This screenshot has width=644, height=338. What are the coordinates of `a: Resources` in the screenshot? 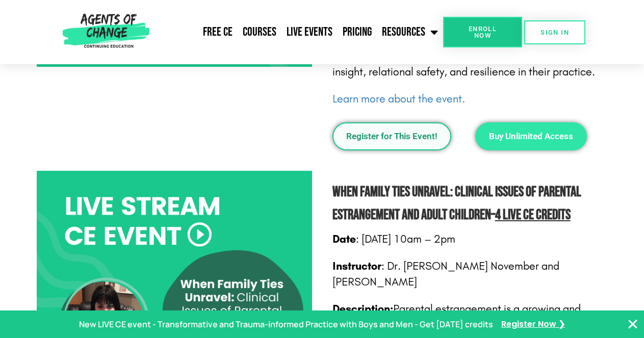 It's located at (410, 32).